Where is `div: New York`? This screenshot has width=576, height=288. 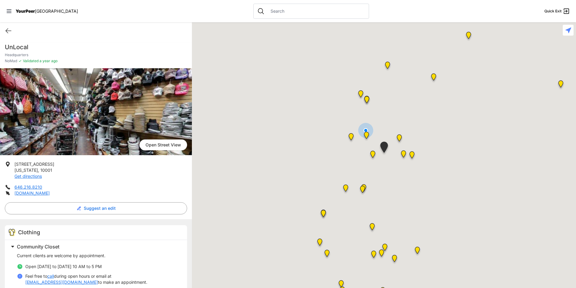
div: New York is located at coordinates (361, 95).